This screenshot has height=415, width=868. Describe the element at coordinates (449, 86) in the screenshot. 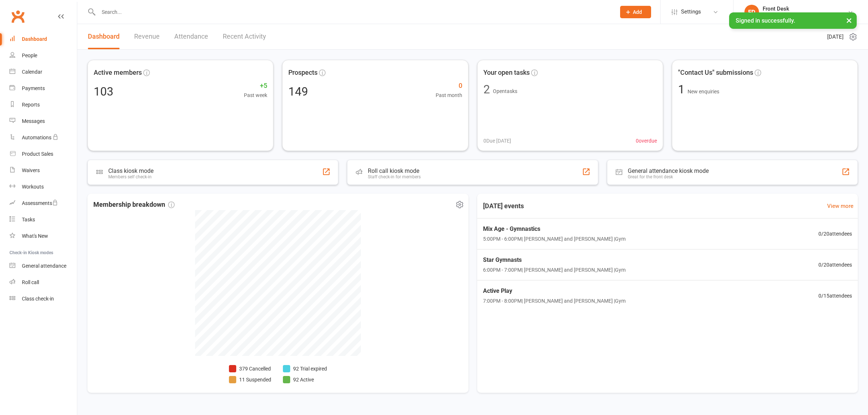

I see `span: 0` at that location.